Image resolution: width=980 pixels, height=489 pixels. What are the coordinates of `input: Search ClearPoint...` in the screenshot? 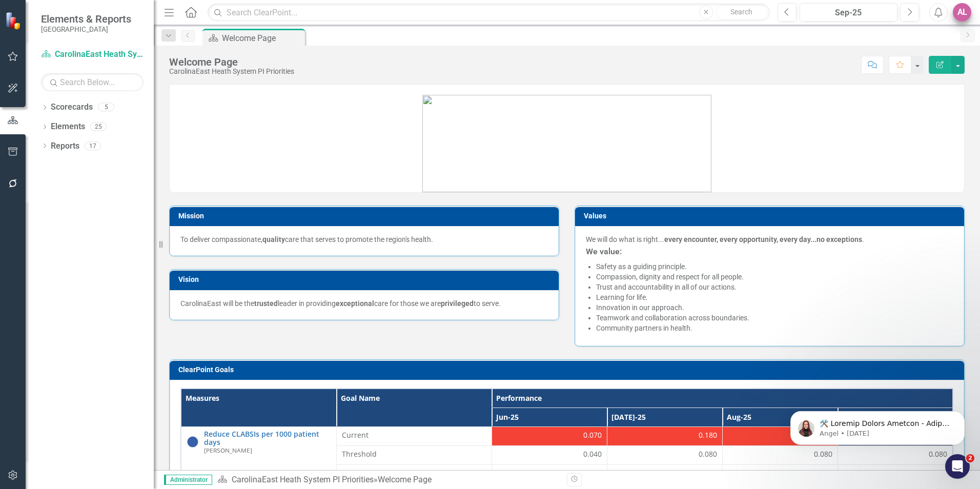 It's located at (488, 12).